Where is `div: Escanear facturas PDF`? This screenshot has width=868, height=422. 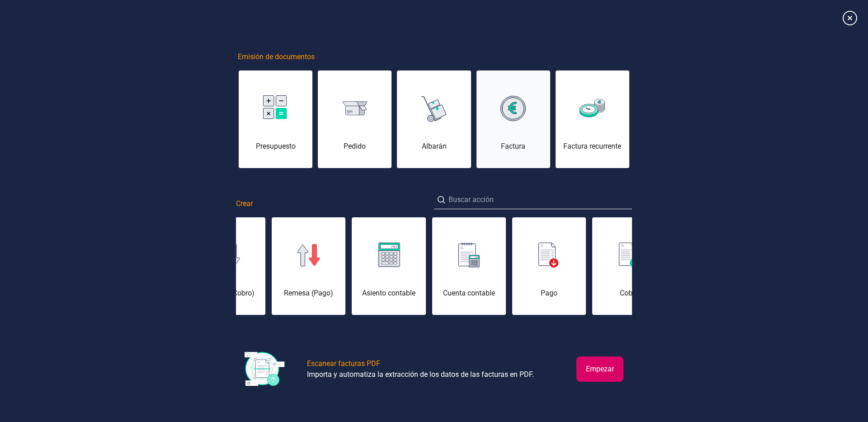
div: Escanear facturas PDF is located at coordinates (344, 364).